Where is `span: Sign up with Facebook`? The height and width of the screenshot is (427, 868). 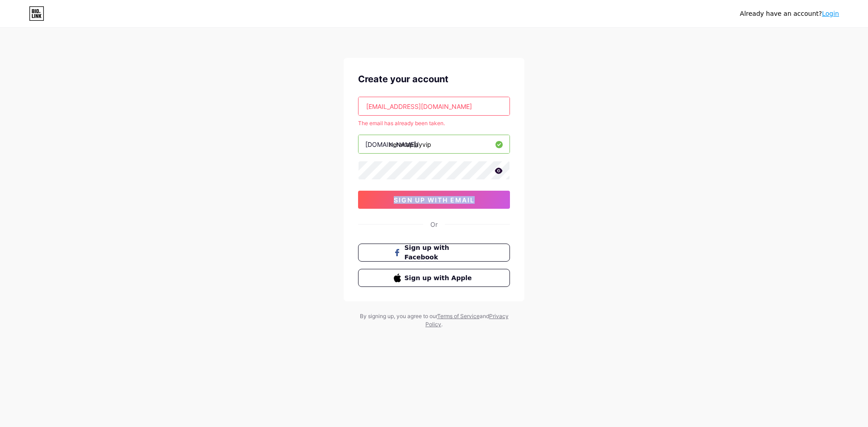
span: Sign up with Facebook is located at coordinates (440, 253).